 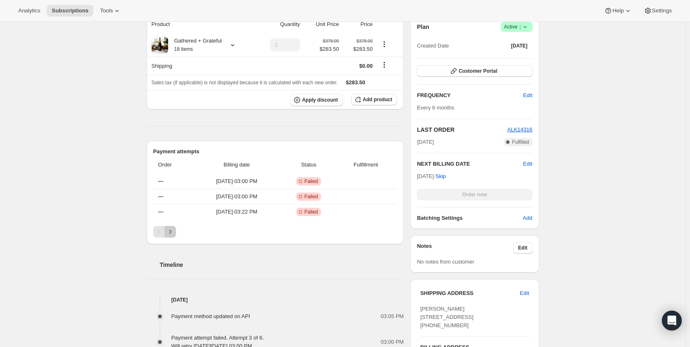 I want to click on span: Customer Portal, so click(x=478, y=71).